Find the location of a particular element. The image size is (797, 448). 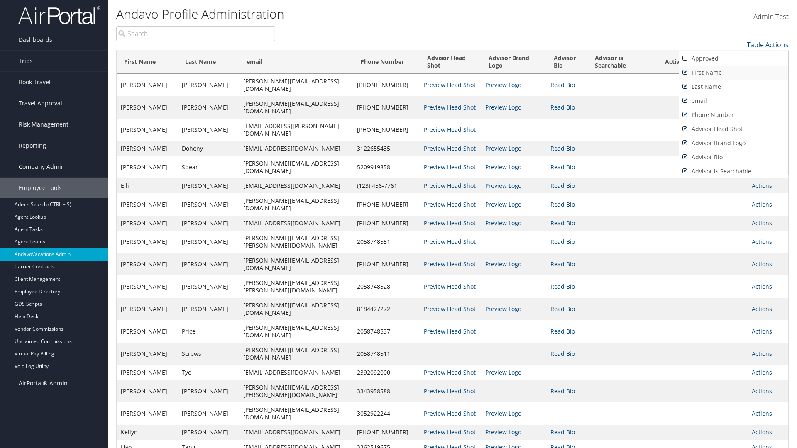

a: Advisor Head Shot is located at coordinates (733, 129).